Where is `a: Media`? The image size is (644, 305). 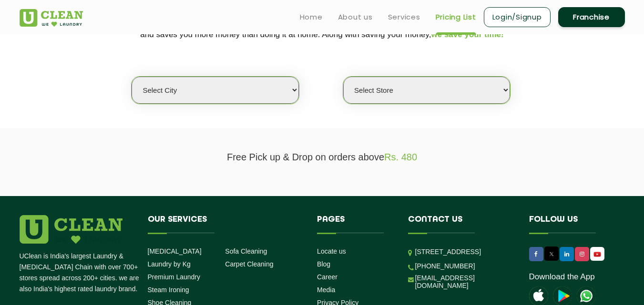
a: Media is located at coordinates (326, 290).